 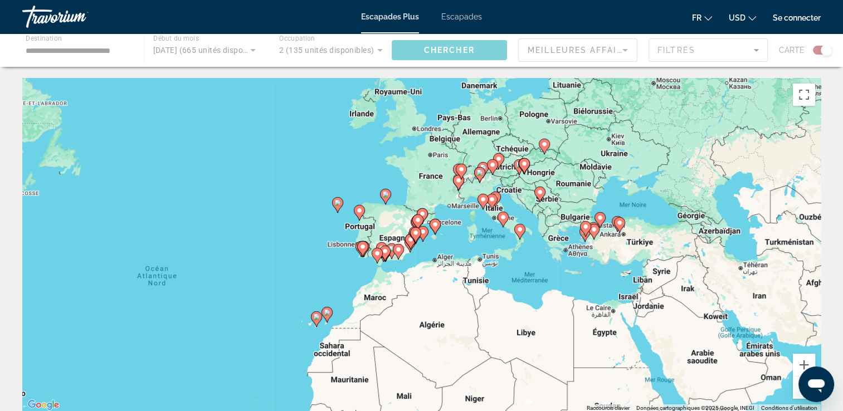 I want to click on span: USD, so click(x=737, y=18).